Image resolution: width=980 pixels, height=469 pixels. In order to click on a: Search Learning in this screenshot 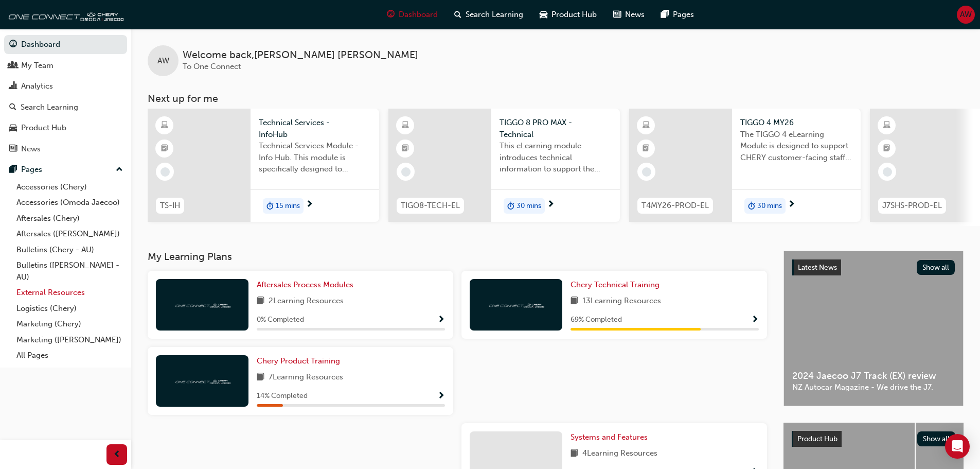, I will do `click(65, 107)`.